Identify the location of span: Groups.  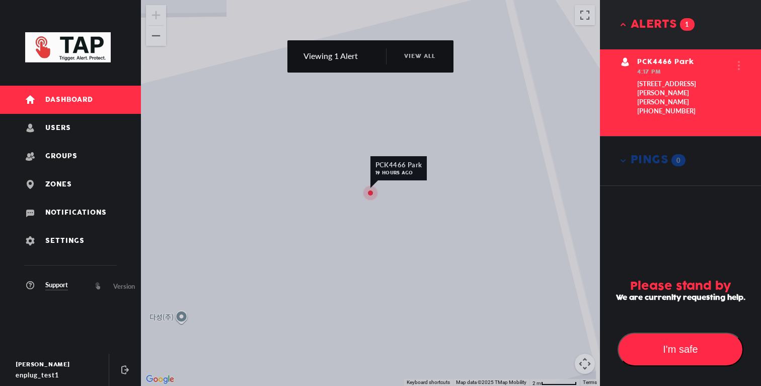
(61, 156).